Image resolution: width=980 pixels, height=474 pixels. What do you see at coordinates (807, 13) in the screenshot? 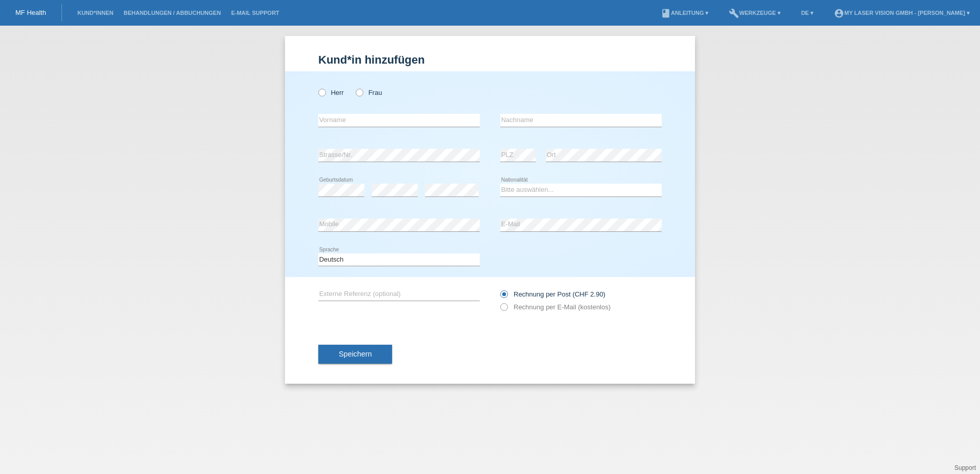
I see `a: DE ▾` at bounding box center [807, 13].